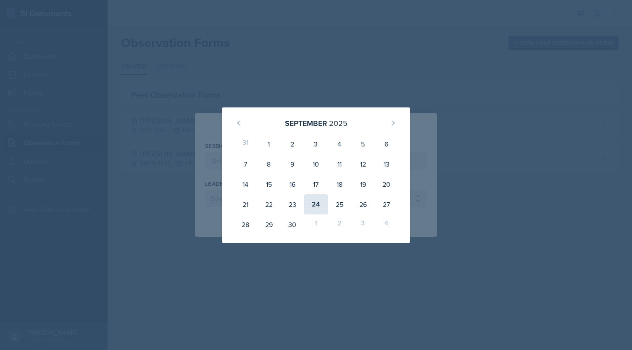  Describe the element at coordinates (245, 164) in the screenshot. I see `div: 7` at that location.